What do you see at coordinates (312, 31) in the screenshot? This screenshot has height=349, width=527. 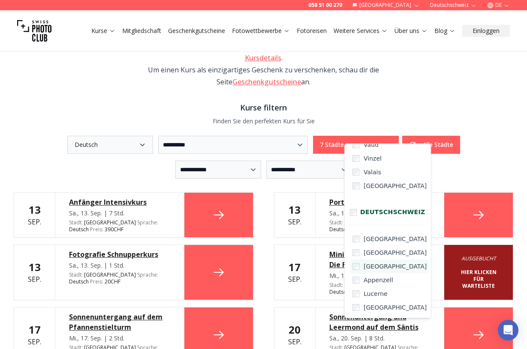 I see `a: Fotoreisen` at bounding box center [312, 31].